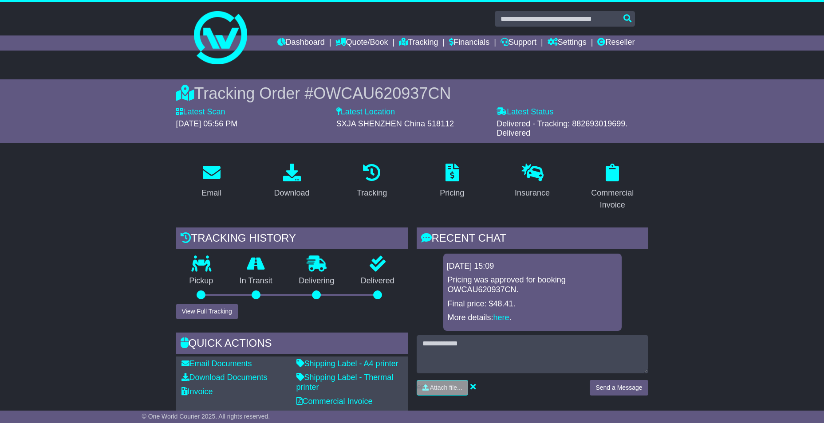 The height and width of the screenshot is (423, 824). What do you see at coordinates (532, 304) in the screenshot?
I see `p: Final price: $48.41.` at bounding box center [532, 304].